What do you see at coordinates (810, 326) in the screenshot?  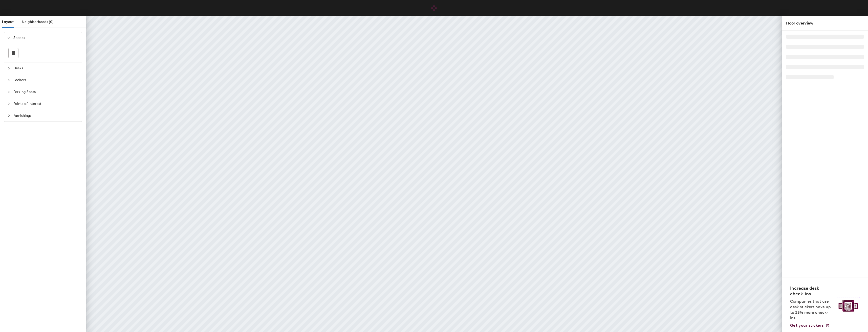 I see `a: Get your stickers` at bounding box center [810, 326].